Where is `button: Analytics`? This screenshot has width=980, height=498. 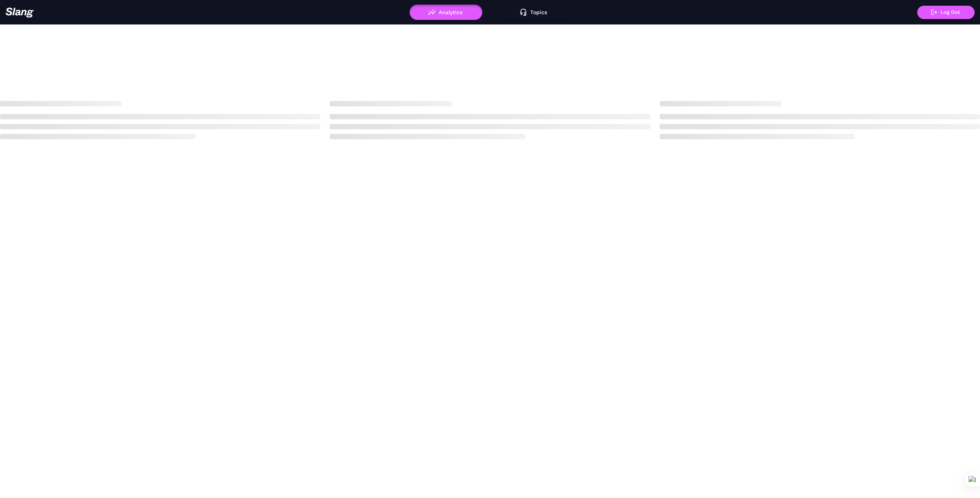
button: Analytics is located at coordinates (446, 12).